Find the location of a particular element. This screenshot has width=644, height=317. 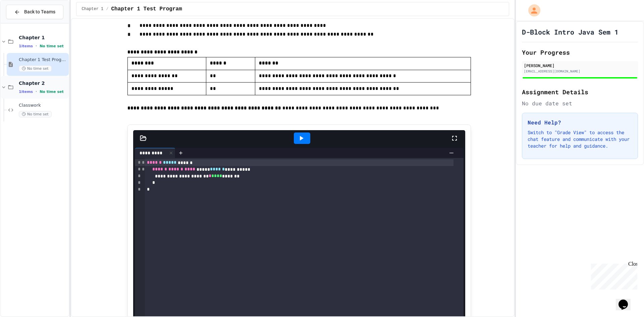

button: Back to Teams is located at coordinates (34, 11).